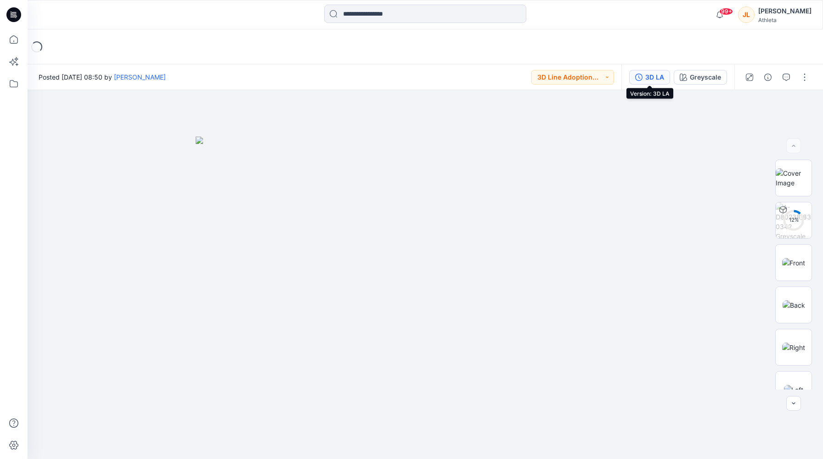 This screenshot has height=459, width=823. I want to click on img: Cover Image, so click(794, 178).